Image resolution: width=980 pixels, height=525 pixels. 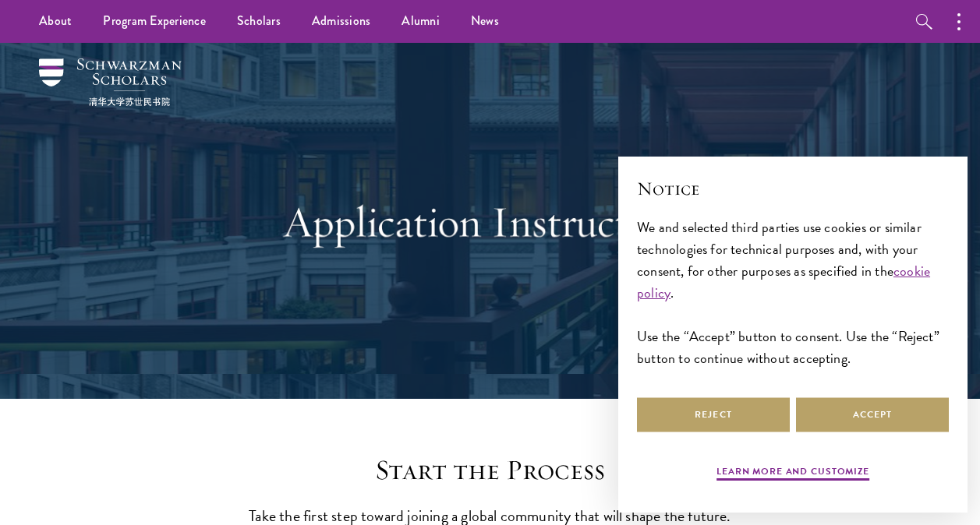 I want to click on button: Learn more and customize, so click(x=793, y=473).